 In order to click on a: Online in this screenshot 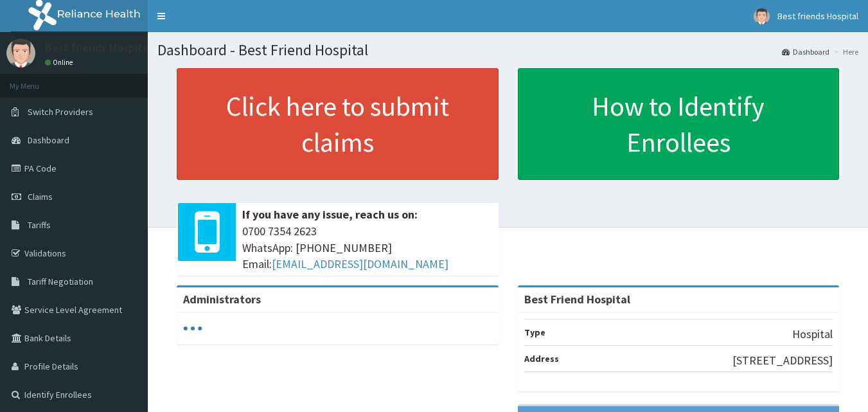, I will do `click(61, 62)`.